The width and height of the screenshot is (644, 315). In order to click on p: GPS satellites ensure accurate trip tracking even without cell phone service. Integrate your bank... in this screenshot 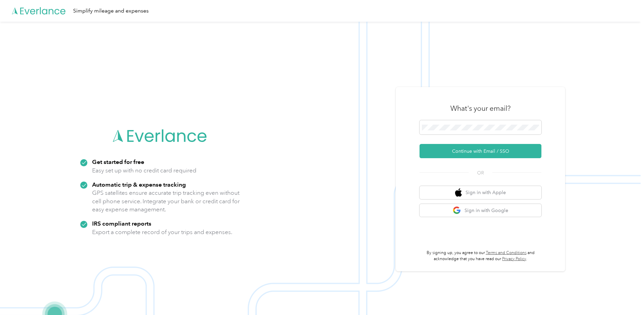, I will do `click(166, 202)`.